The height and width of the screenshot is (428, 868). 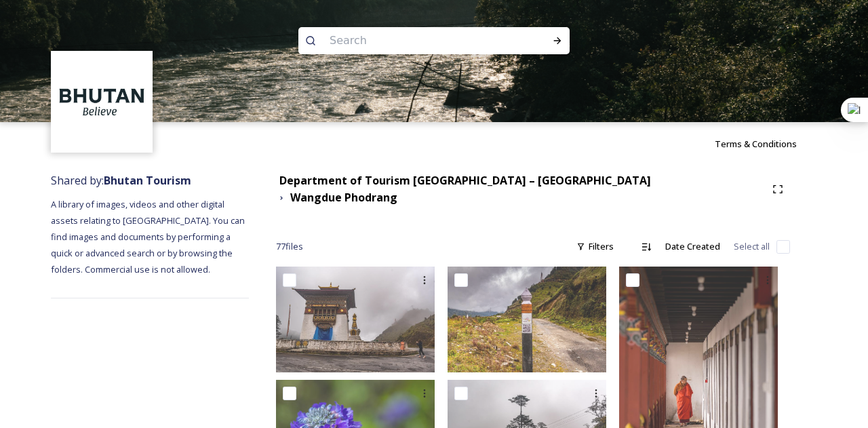 What do you see at coordinates (595, 246) in the screenshot?
I see `div: Filters` at bounding box center [595, 246].